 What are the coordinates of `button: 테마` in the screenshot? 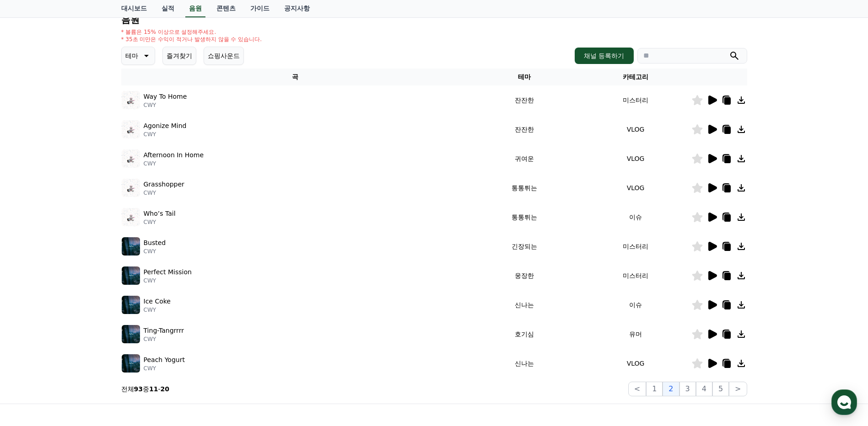 It's located at (138, 56).